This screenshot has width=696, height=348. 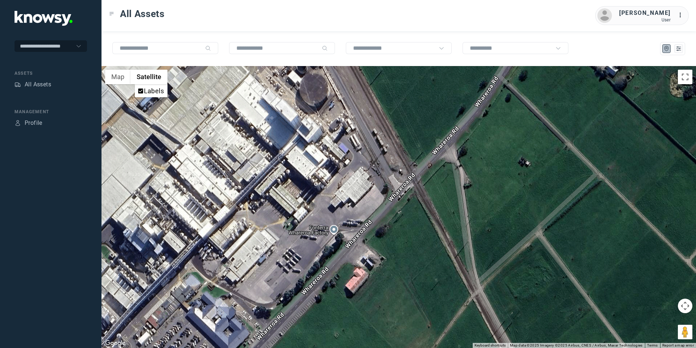 What do you see at coordinates (33, 84) in the screenshot?
I see `a: AssetsAll Assets` at bounding box center [33, 84].